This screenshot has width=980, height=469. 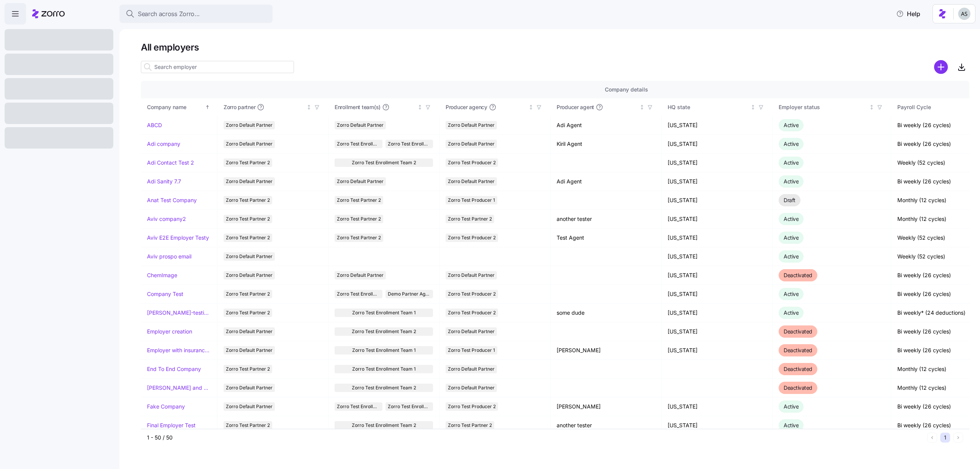 What do you see at coordinates (162, 275) in the screenshot?
I see `a: ChemImage` at bounding box center [162, 275].